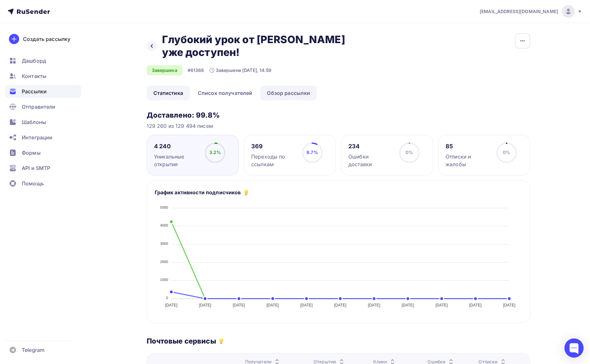  What do you see at coordinates (164, 207) in the screenshot?
I see `tspan: 5000` at bounding box center [164, 207].